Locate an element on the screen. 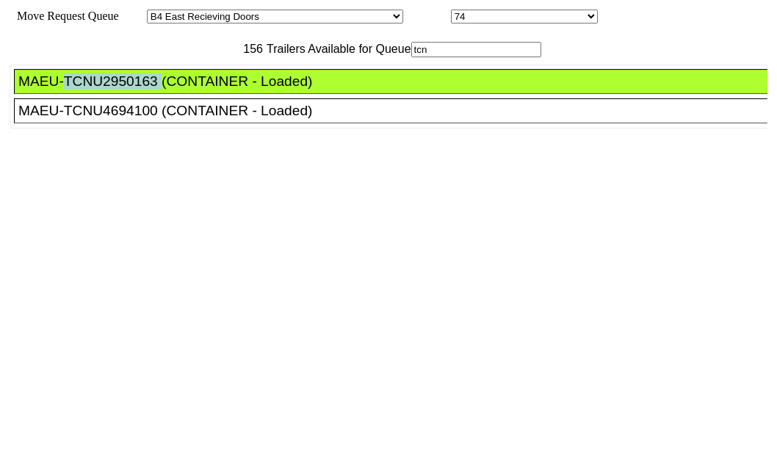  input: Filter Available Trailers is located at coordinates (476, 49).